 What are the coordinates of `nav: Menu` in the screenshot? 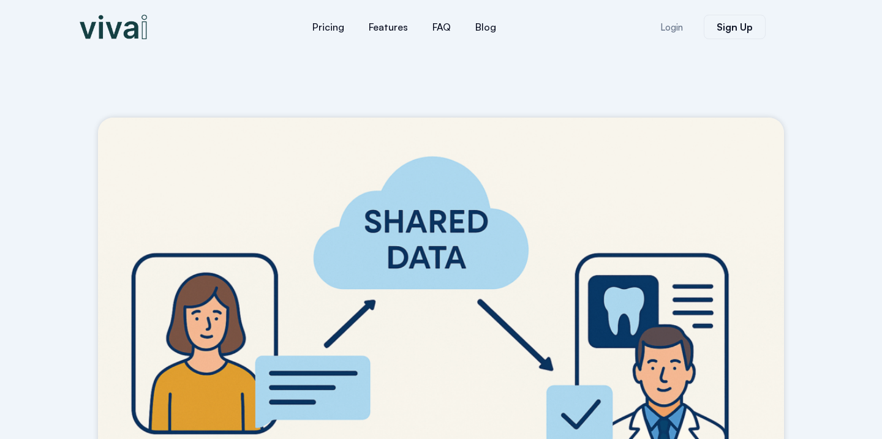 It's located at (404, 27).